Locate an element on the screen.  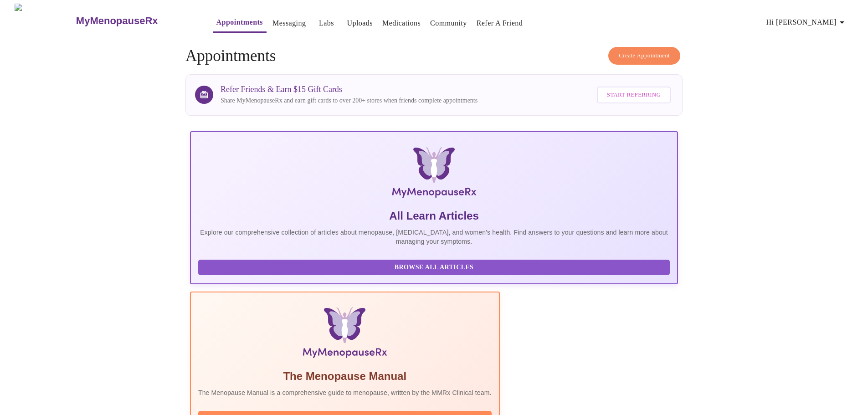
button: Create Appointment is located at coordinates (645, 56).